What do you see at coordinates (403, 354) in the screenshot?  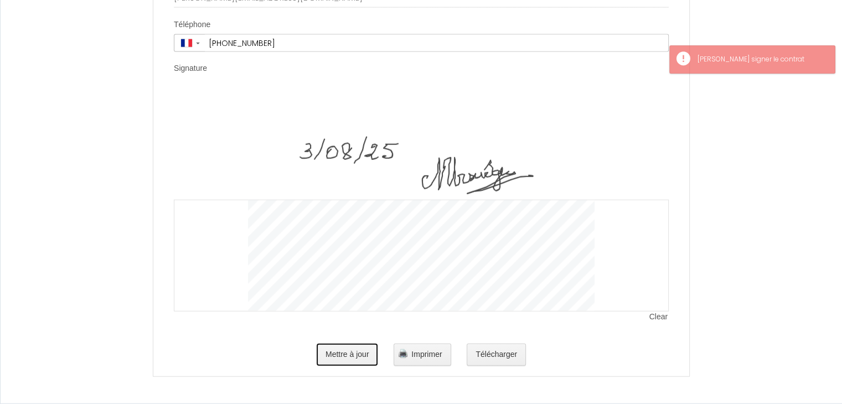 I see `img: printer.png` at bounding box center [403, 354].